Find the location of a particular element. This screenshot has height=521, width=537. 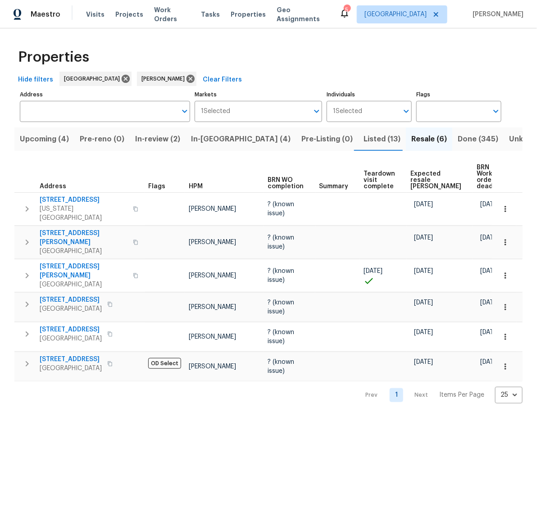

label: Individuals is located at coordinates (369, 95).